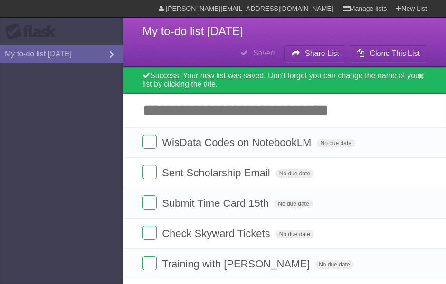  Describe the element at coordinates (216, 203) in the screenshot. I see `span: Submit Time Card 15th` at that location.